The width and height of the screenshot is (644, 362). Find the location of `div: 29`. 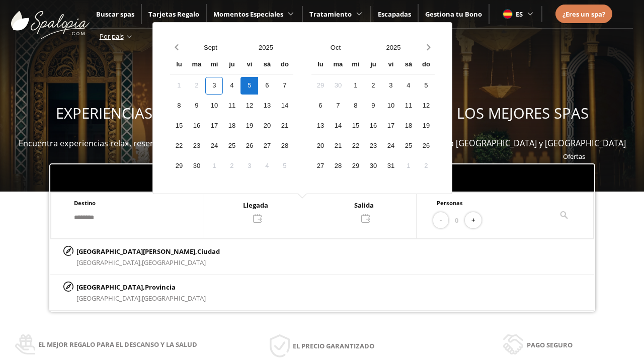

div: 29 is located at coordinates (355, 166).